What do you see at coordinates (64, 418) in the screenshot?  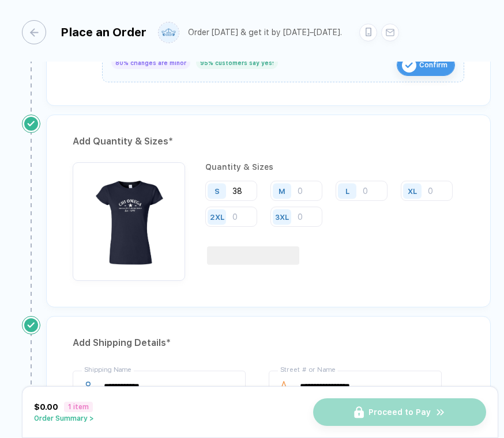 I see `button: Order Summary >` at bounding box center [64, 418].